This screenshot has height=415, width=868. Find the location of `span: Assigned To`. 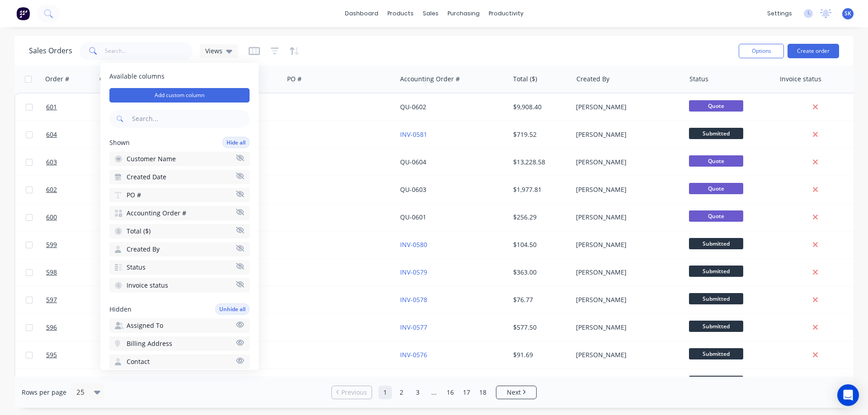

span: Assigned To is located at coordinates (144, 326).